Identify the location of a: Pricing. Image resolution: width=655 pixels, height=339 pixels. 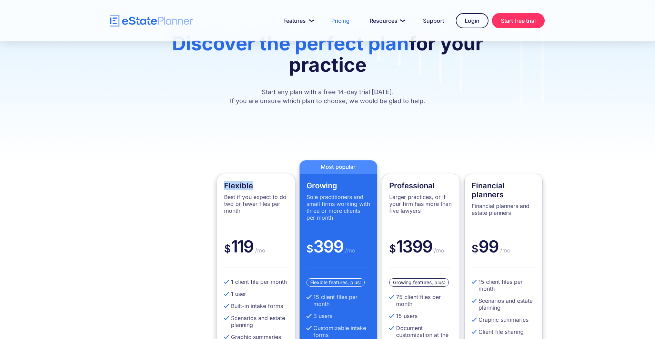
(340, 21).